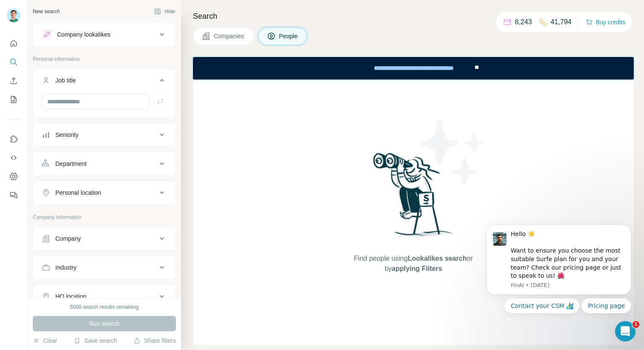 Image resolution: width=644 pixels, height=350 pixels. I want to click on button: Dashboard, so click(14, 176).